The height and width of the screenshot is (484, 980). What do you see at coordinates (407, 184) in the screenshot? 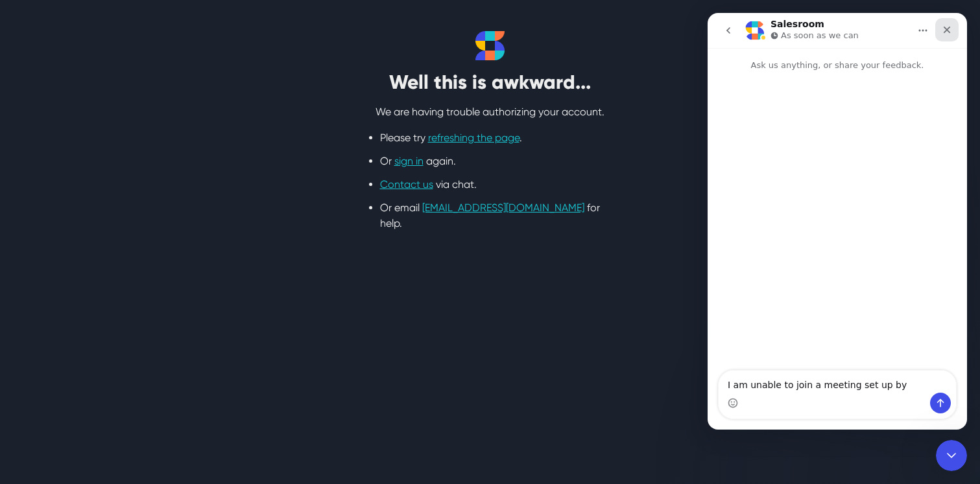
I see `a: Contact us` at bounding box center [407, 184].